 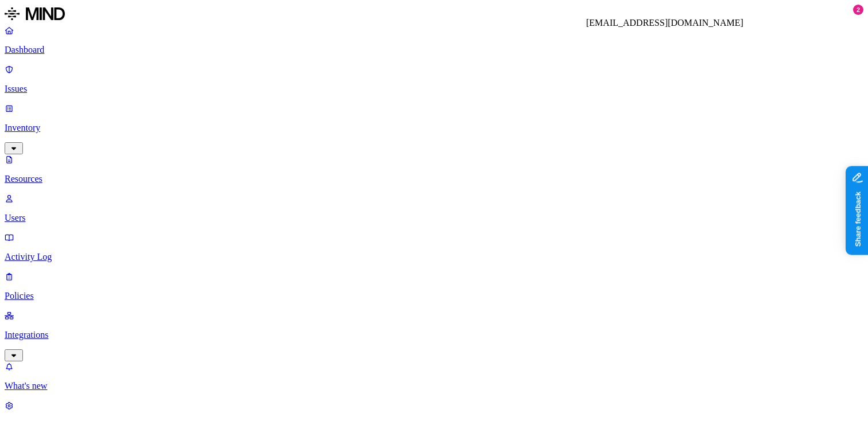 I want to click on img: MIND, so click(x=35, y=14).